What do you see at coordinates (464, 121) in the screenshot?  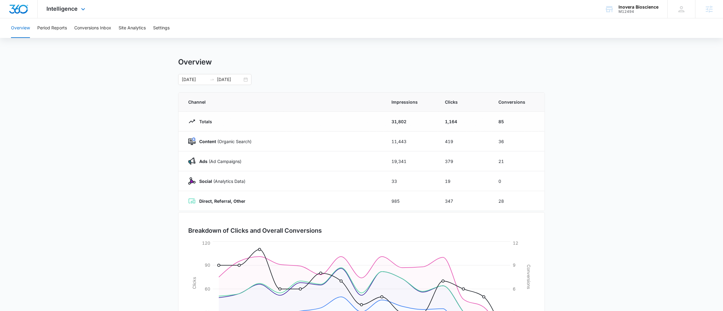 I see `td: 1,164` at bounding box center [464, 121].